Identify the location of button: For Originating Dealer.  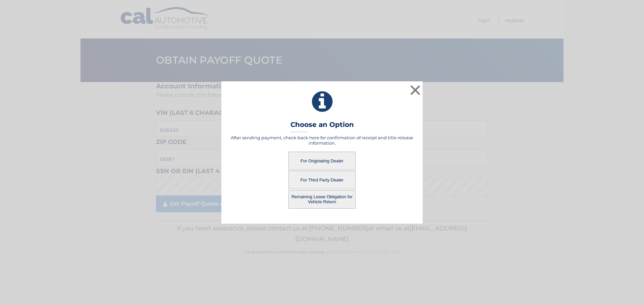
(322, 160).